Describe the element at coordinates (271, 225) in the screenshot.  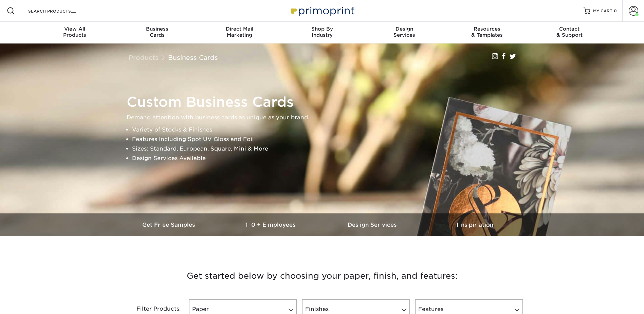
I see `h3: 10+ Employees` at that location.